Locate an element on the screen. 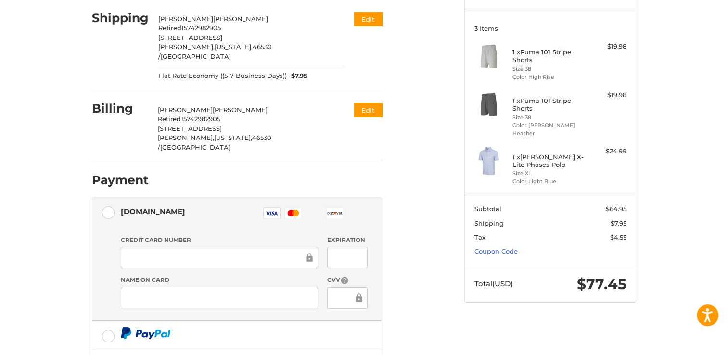  label: CVV is located at coordinates (347, 280).